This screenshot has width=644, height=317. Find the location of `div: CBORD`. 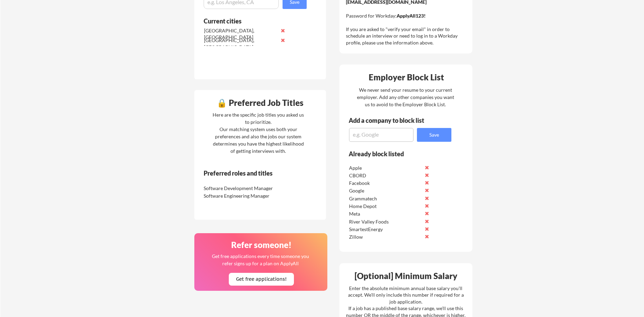

div: CBORD is located at coordinates (385, 176).